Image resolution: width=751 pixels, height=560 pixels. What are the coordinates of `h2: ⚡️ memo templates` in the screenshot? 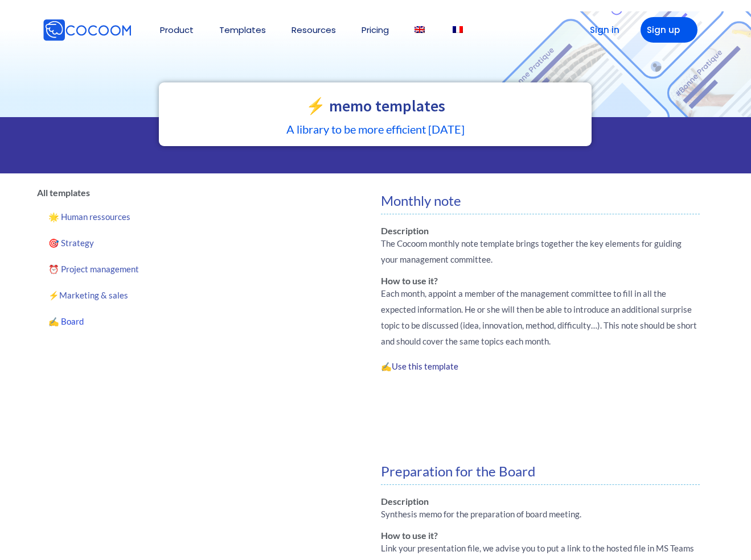 It's located at (375, 106).